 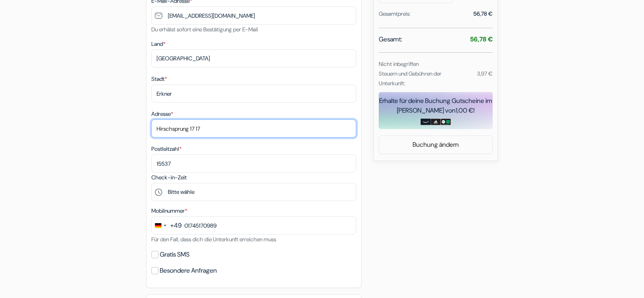 What do you see at coordinates (425, 122) in the screenshot?
I see `img: amazon-card-no-text.png` at bounding box center [425, 122].